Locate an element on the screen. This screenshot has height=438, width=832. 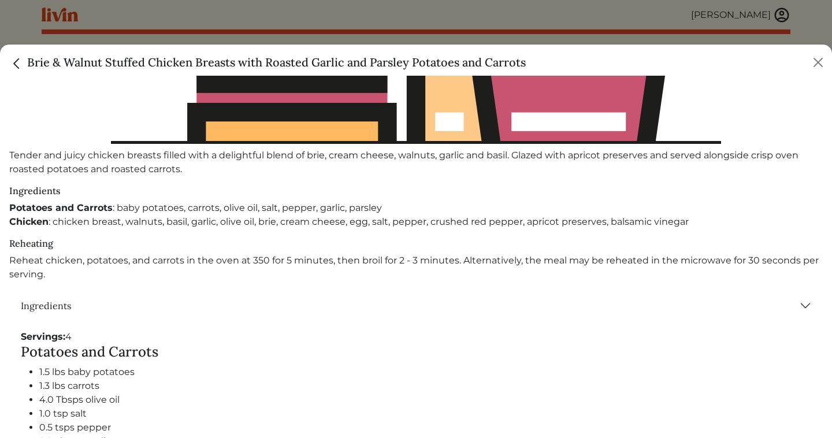
li: 0.5 tsps pepper is located at coordinates (425, 427).